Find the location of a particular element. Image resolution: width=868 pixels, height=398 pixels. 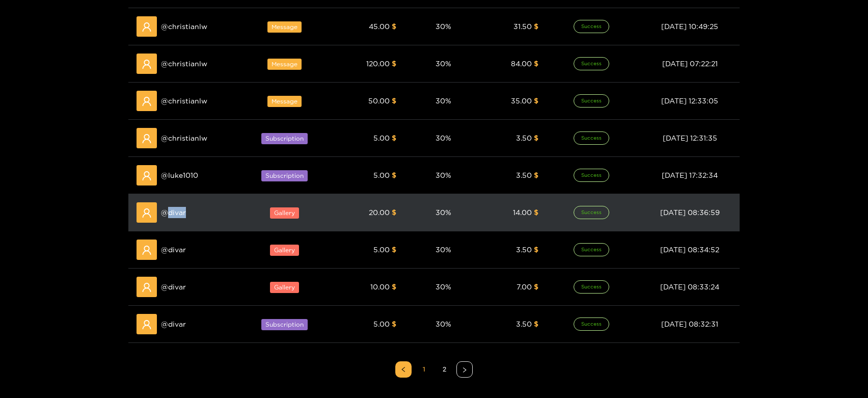

span: left is located at coordinates (403, 370).